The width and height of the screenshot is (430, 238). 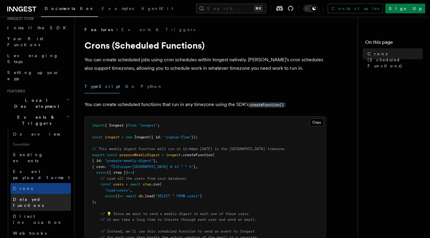 I want to click on button: Copy, so click(x=317, y=122).